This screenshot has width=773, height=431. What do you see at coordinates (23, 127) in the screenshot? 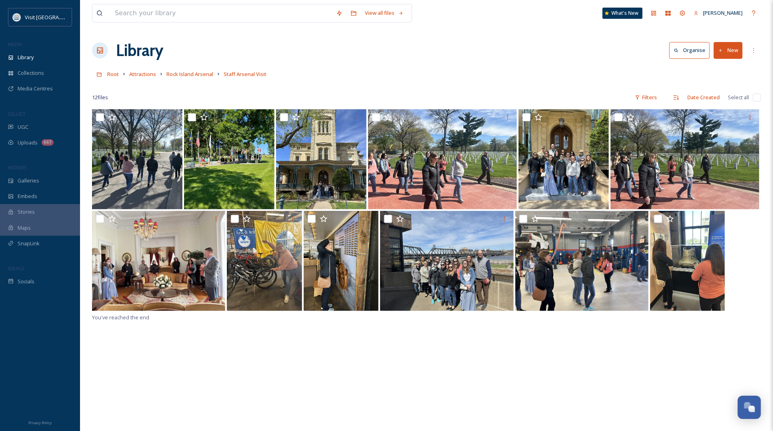
I see `span: UGC` at bounding box center [23, 127].